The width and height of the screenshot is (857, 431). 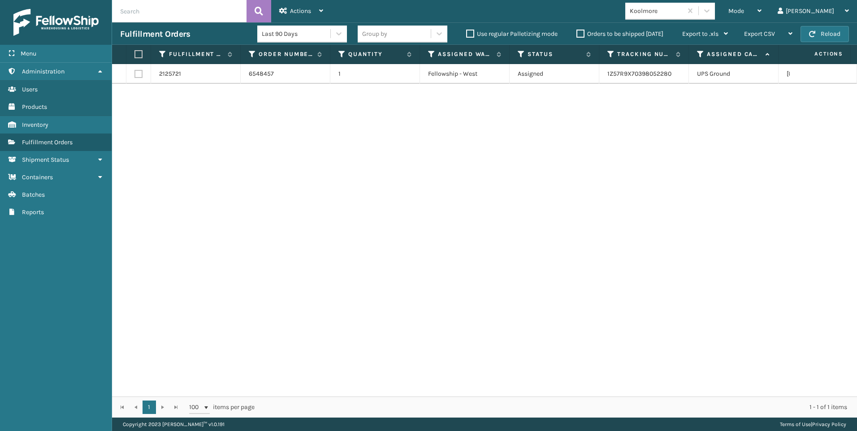 I want to click on span: Fulfillment Orders, so click(x=47, y=142).